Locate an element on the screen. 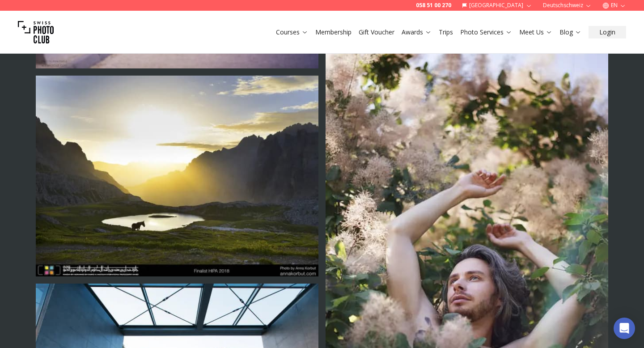 The image size is (644, 348). img: Photo by Anna Korbut is located at coordinates (177, 176).